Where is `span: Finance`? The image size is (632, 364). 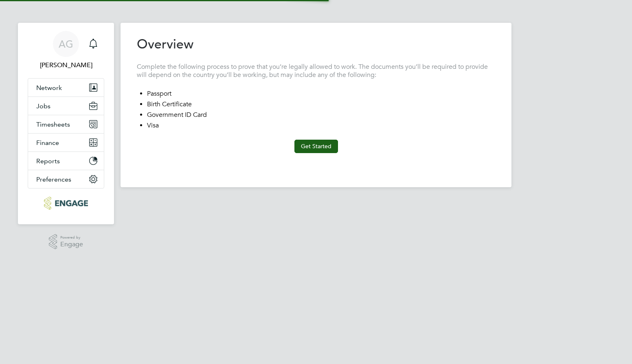
span: Finance is located at coordinates (47, 142).